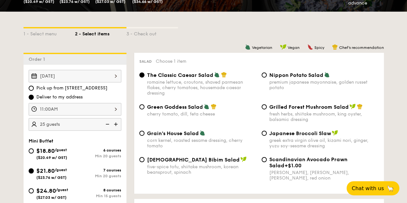  I want to click on button: Chat with us🦙, so click(373, 188).